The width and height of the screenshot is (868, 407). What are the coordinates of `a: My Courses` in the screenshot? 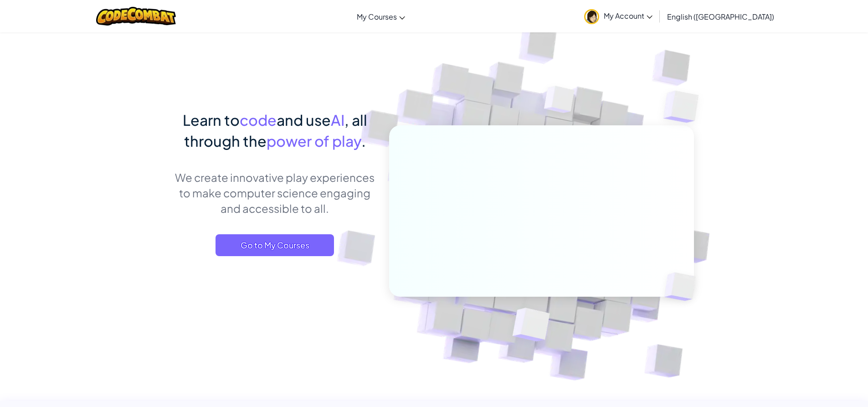 It's located at (381, 17).